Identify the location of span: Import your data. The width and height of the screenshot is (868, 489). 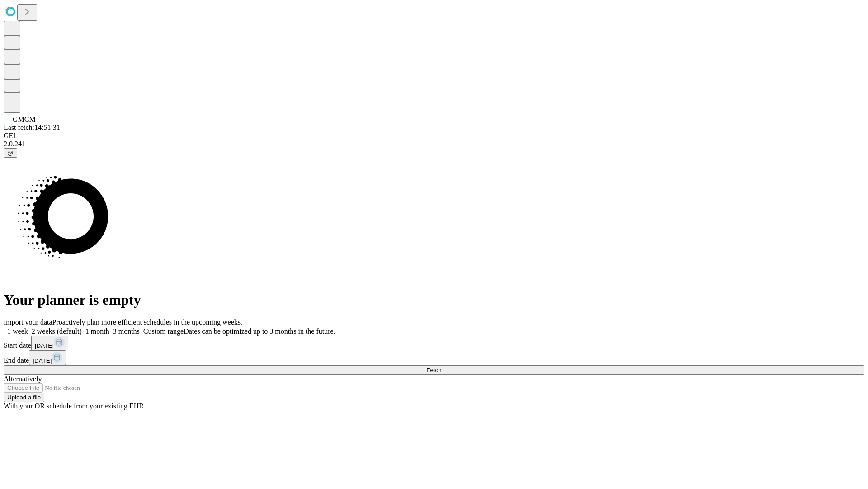
(28, 321).